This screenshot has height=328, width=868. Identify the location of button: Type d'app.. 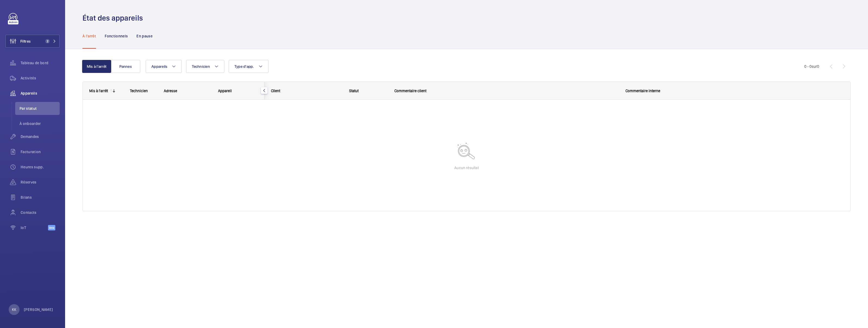
(248, 66).